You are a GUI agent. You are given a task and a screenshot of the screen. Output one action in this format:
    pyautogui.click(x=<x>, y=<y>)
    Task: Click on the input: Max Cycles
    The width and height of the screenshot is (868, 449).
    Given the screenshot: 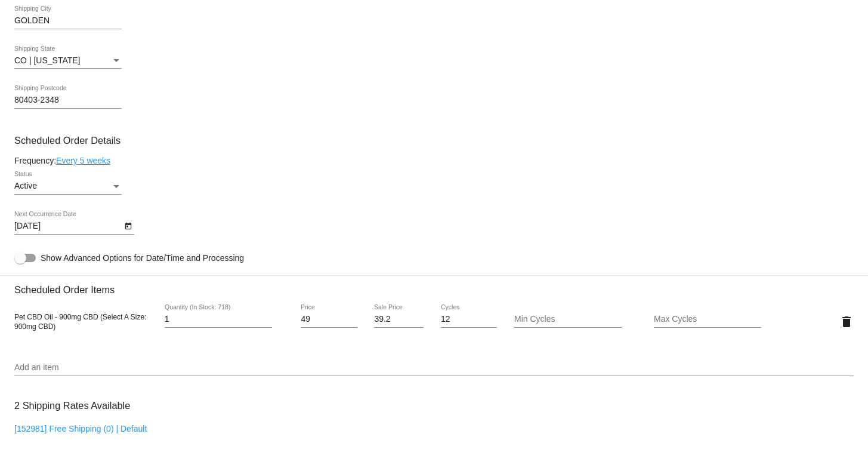 What is the action you would take?
    pyautogui.click(x=707, y=319)
    